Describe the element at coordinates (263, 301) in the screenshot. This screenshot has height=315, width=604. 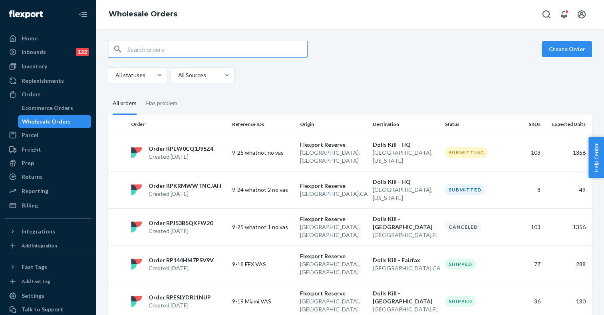
I see `p: 9-19 Miami VAS` at that location.